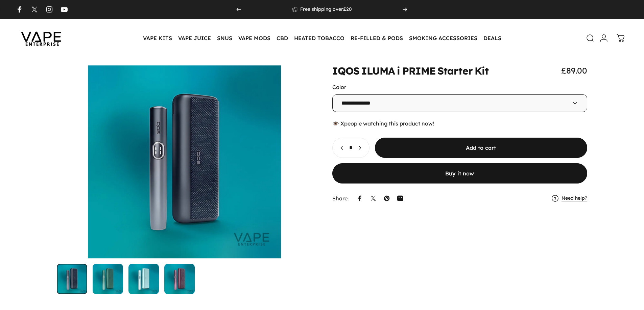 Image resolution: width=644 pixels, height=310 pixels. I want to click on animate-element: Starter, so click(455, 71).